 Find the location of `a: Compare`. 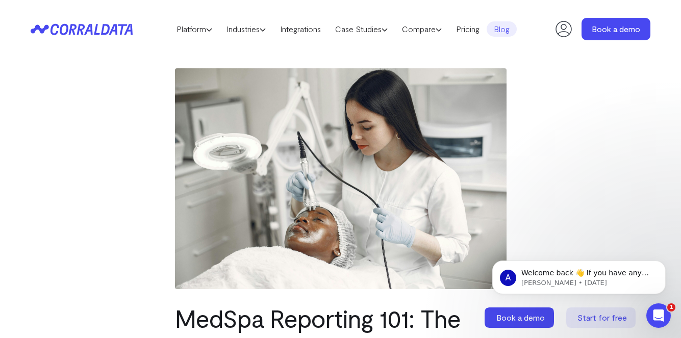

a: Compare is located at coordinates (422, 29).